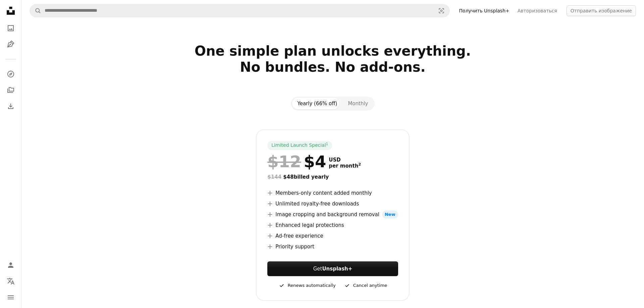  Describe the element at coordinates (441, 10) in the screenshot. I see `button: Visual search` at that location.